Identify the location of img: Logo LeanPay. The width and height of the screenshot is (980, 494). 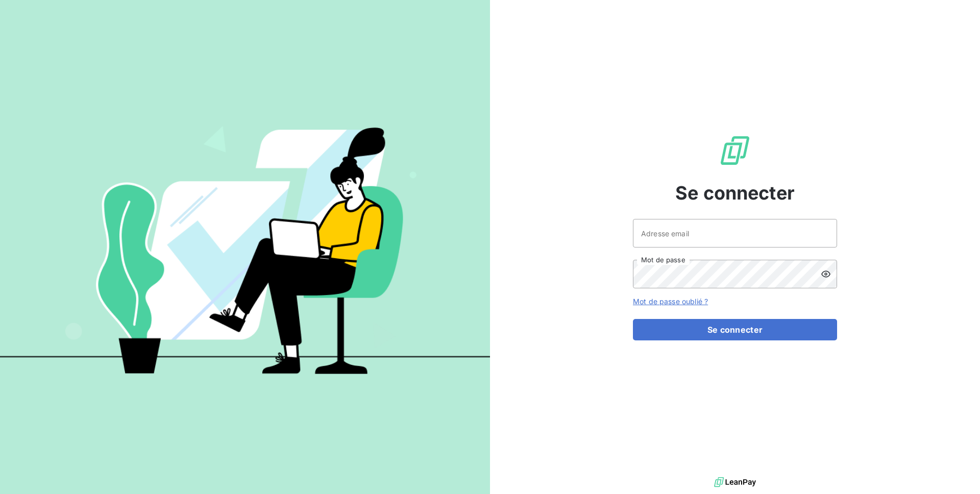
(735, 151).